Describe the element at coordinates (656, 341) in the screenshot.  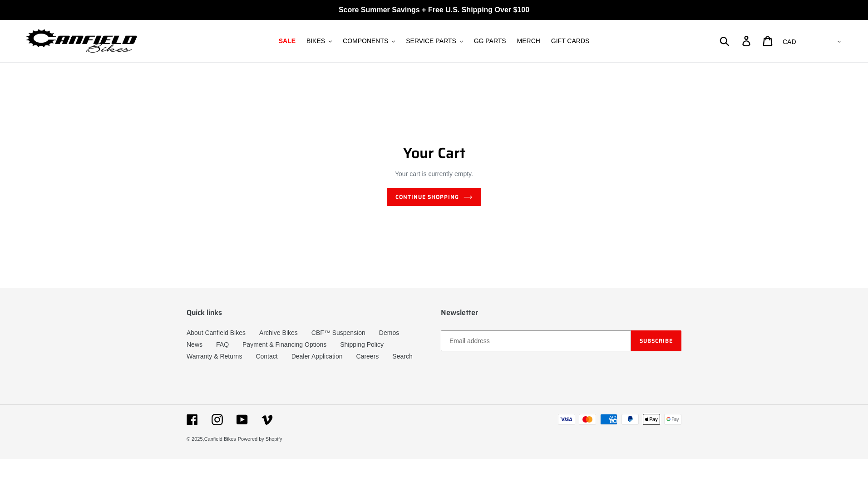
I see `button: Subscribe` at that location.